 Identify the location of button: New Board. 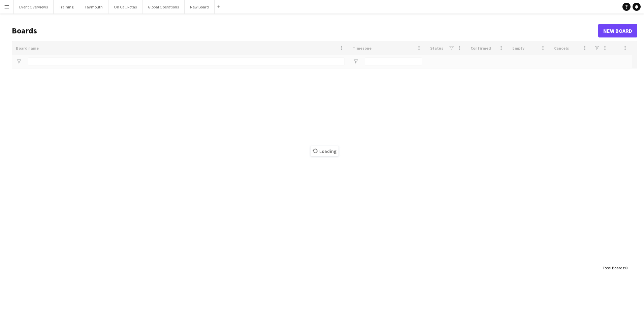
(199, 7).